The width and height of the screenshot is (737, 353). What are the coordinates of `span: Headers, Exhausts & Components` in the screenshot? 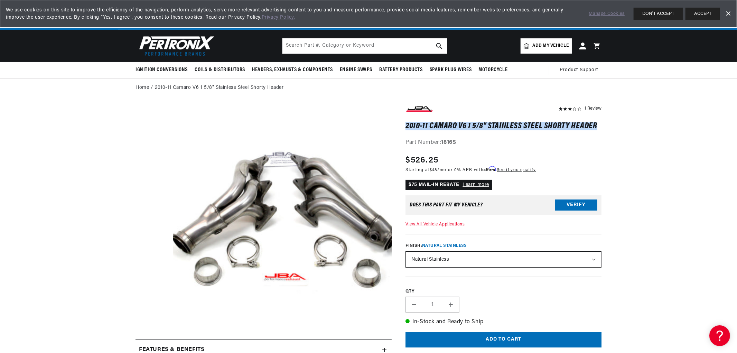 It's located at (292, 70).